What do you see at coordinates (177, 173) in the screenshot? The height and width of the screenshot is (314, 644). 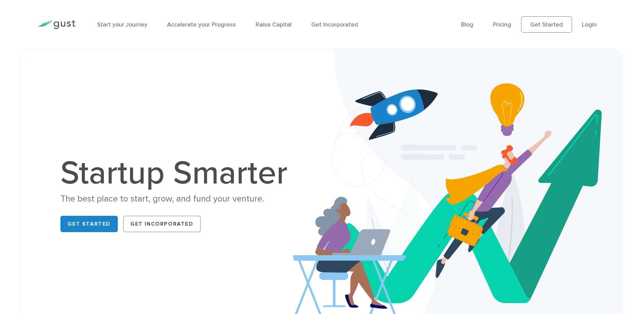 I see `h1: Startup Smarter` at bounding box center [177, 173].